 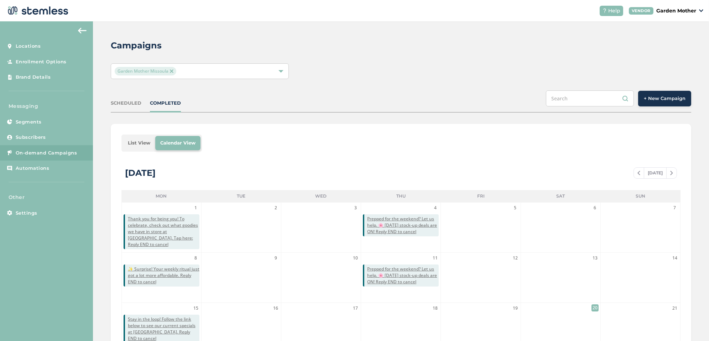 I want to click on span: On-demand Campaigns, so click(x=46, y=153).